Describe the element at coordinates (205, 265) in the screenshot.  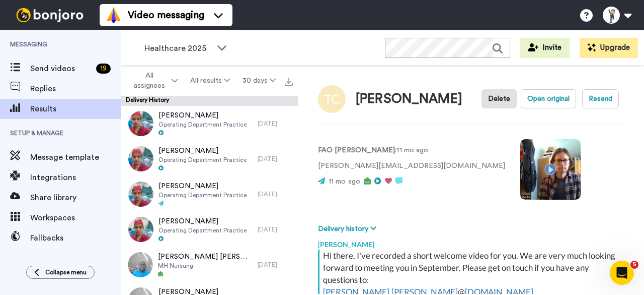
I see `span: MH Nursung` at that location.